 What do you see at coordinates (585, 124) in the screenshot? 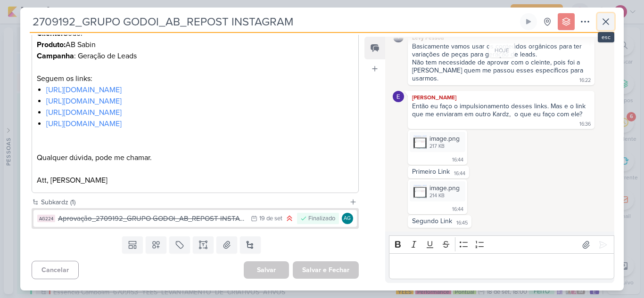
I see `div: 16:36` at bounding box center [585, 124].